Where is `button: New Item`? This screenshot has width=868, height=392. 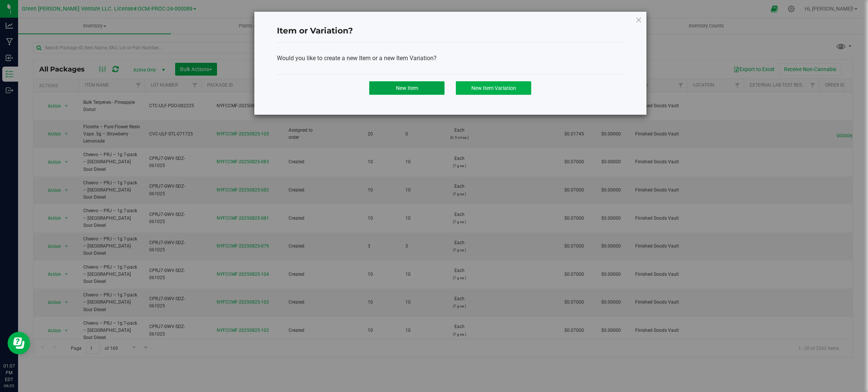 button: New Item is located at coordinates (407, 88).